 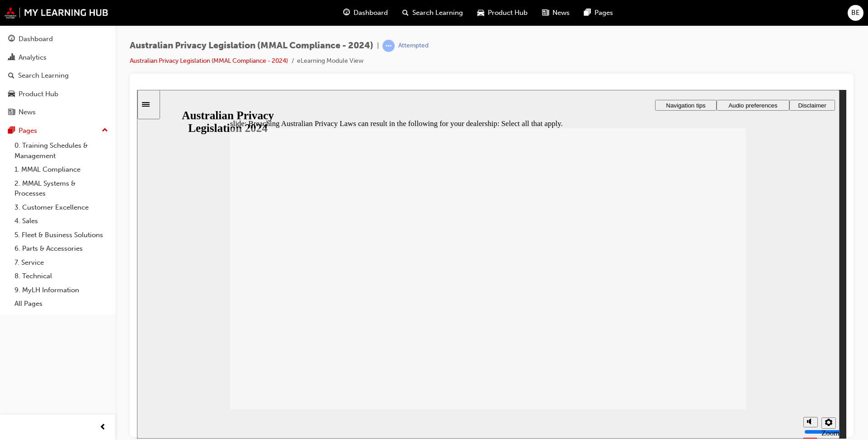 What do you see at coordinates (57, 13) in the screenshot?
I see `a: mmal` at bounding box center [57, 13].